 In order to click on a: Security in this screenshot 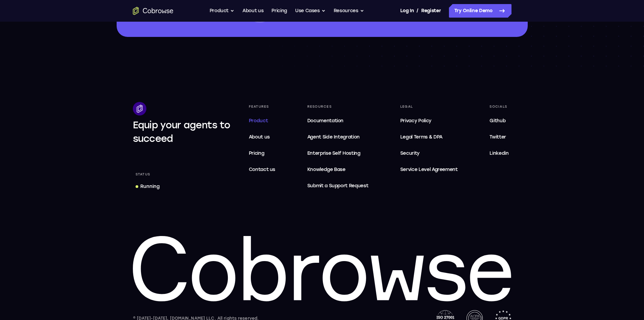, I will do `click(429, 153)`.